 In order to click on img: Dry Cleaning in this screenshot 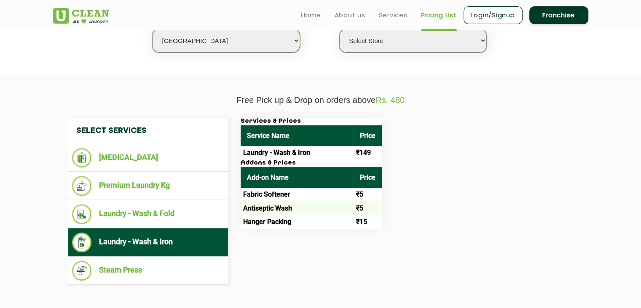, I will do `click(82, 158)`.